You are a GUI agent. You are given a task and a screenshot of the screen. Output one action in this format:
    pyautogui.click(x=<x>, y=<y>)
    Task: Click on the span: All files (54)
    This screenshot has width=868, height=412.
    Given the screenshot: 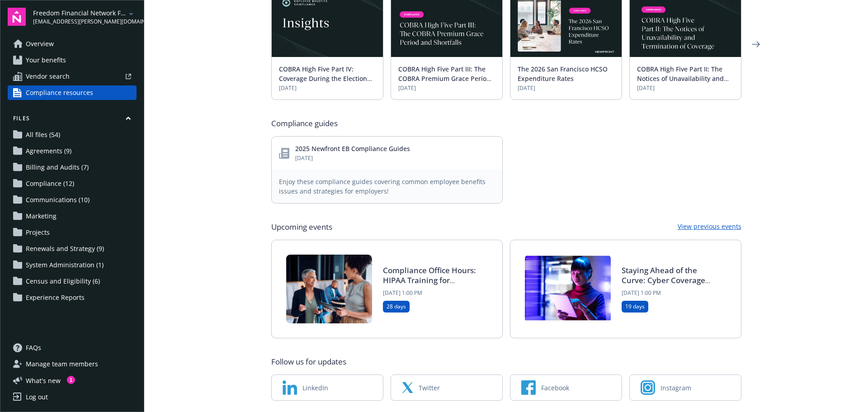 What is the action you would take?
    pyautogui.click(x=43, y=135)
    